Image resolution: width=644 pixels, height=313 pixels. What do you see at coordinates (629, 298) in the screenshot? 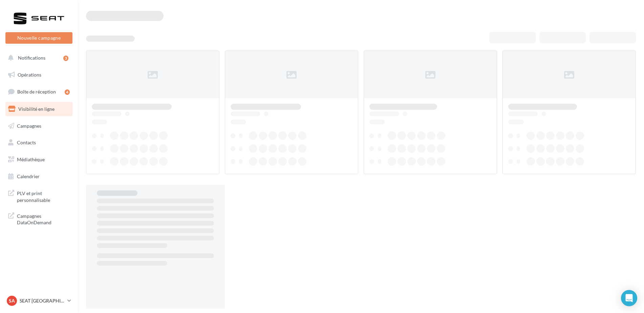
I see `div: Open Intercom Messenger` at bounding box center [629, 298].